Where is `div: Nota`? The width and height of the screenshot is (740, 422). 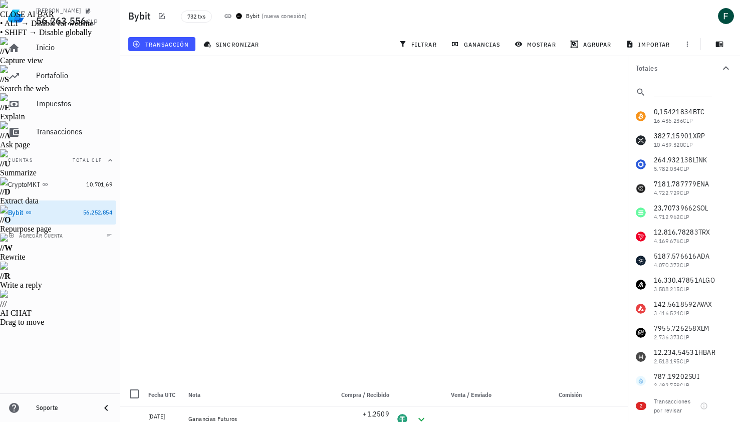 div: Nota is located at coordinates (256, 395).